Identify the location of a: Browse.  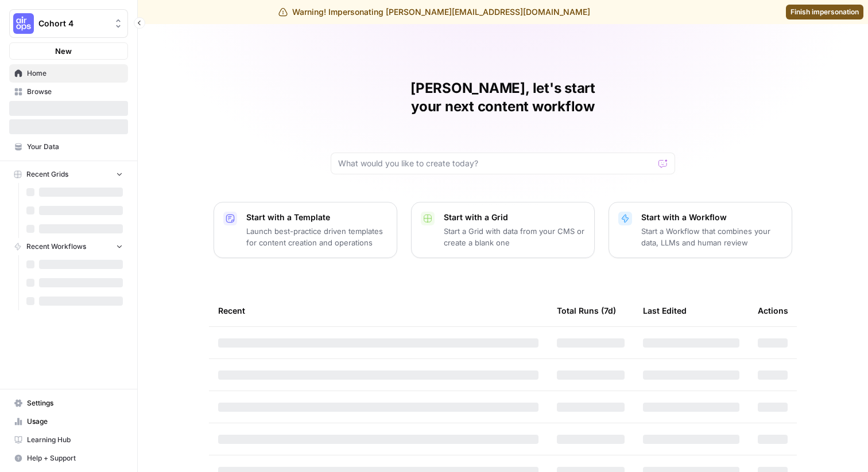
(69, 92).